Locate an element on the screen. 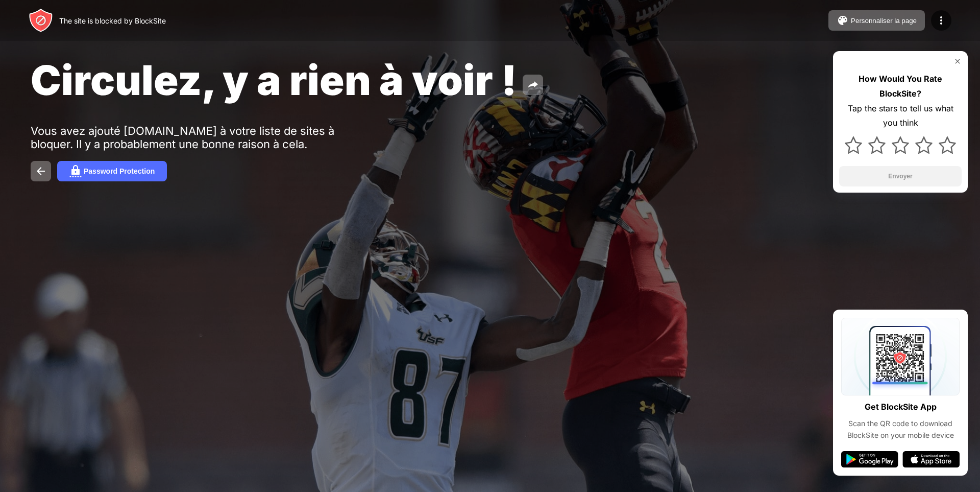 This screenshot has height=492, width=980. img: pallet.svg is located at coordinates (843, 20).